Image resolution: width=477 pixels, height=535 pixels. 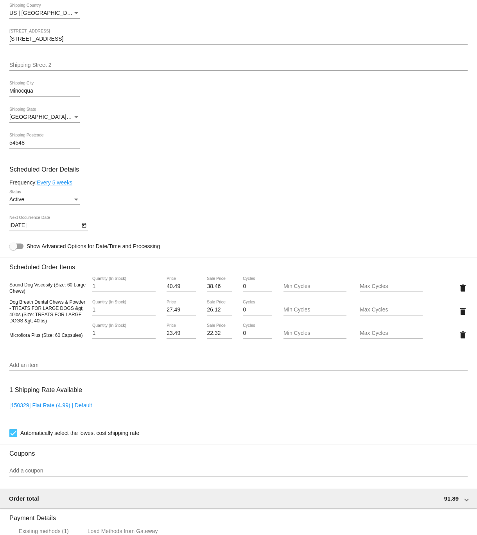 What do you see at coordinates (24, 498) in the screenshot?
I see `span: Order total` at bounding box center [24, 498].